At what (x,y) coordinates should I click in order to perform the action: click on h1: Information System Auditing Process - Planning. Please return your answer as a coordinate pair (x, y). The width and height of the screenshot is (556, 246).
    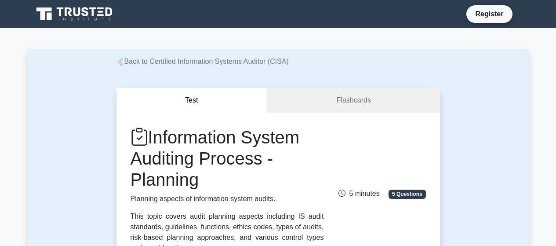
    Looking at the image, I should click on (227, 158).